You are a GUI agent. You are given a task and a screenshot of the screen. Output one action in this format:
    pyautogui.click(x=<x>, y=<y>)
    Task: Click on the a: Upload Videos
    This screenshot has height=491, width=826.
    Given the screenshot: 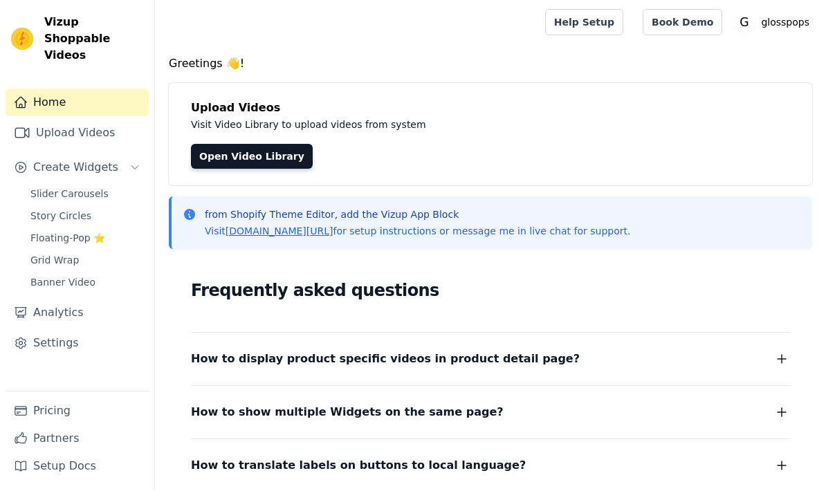 What is the action you would take?
    pyautogui.click(x=77, y=133)
    